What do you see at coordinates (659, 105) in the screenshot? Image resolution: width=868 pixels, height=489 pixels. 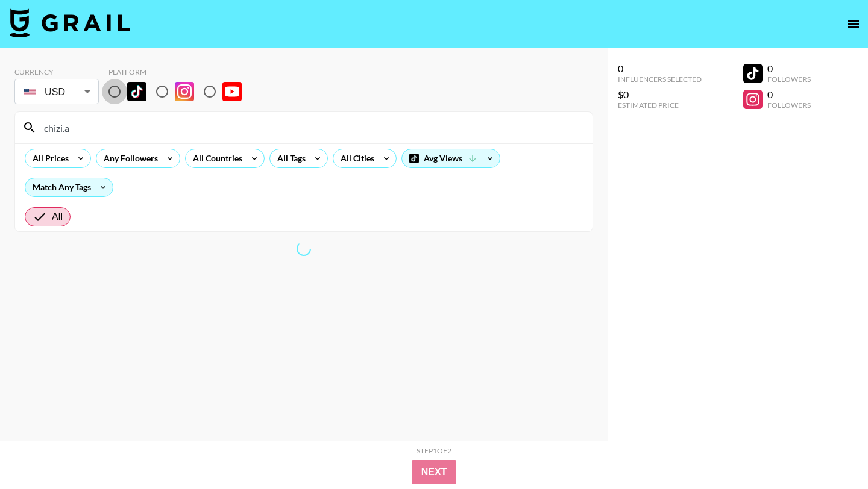 I see `div: Estimated Price` at bounding box center [659, 105].